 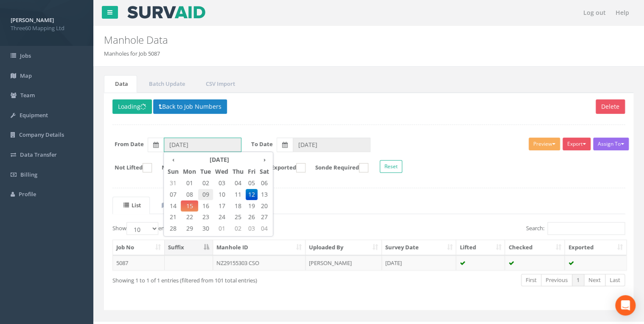 I want to click on a: Last, so click(x=614, y=280).